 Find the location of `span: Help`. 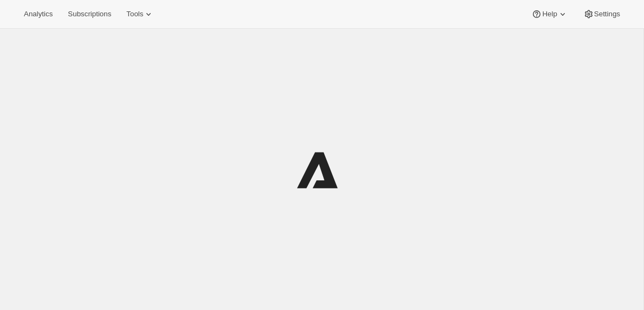

span: Help is located at coordinates (549, 14).